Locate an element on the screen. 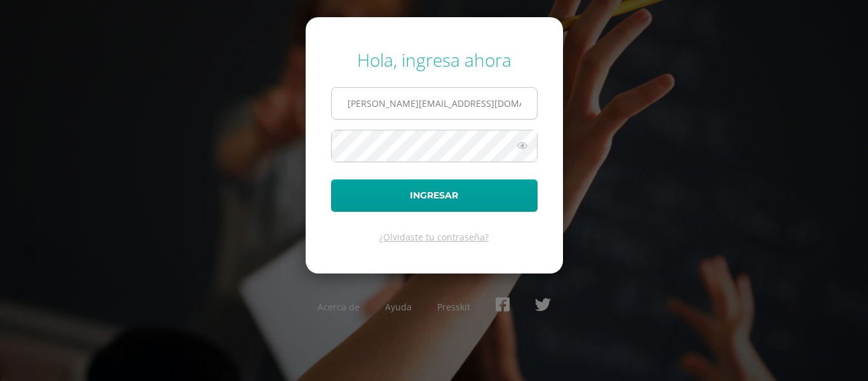  button: Ingresar is located at coordinates (434, 196).